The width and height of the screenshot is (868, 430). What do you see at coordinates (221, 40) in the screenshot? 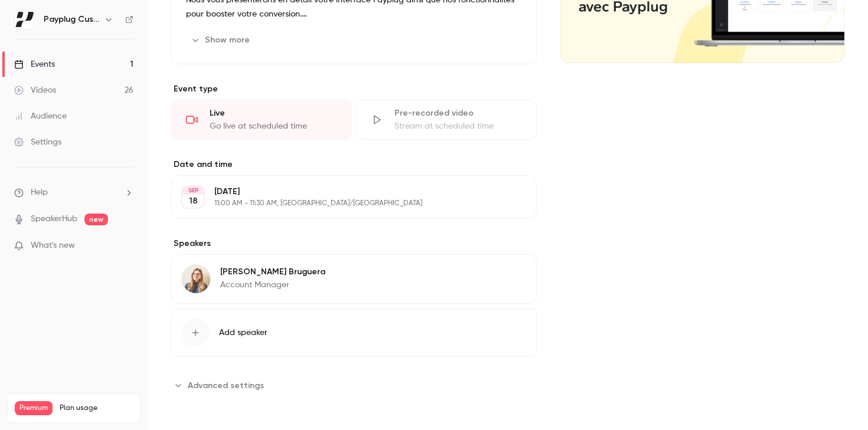
I see `button: Show more` at bounding box center [221, 40].